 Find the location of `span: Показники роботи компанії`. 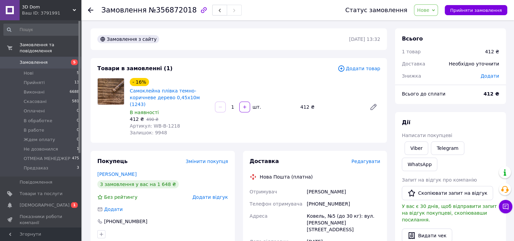

span: Показники роботи компанії is located at coordinates (41, 220).